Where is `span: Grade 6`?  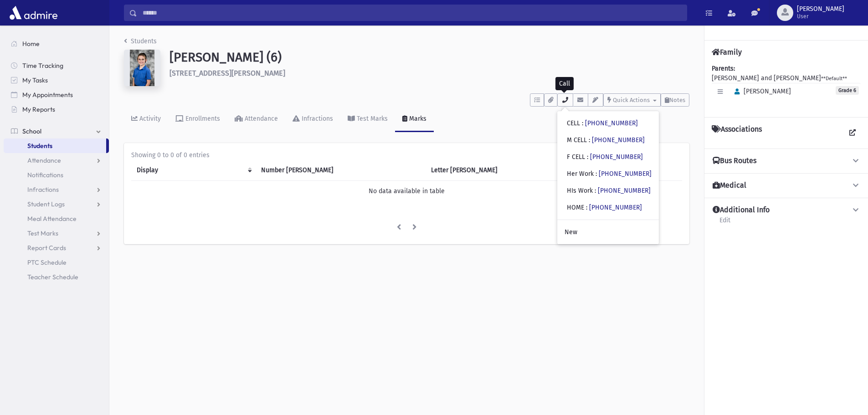 span: Grade 6 is located at coordinates (847, 90).